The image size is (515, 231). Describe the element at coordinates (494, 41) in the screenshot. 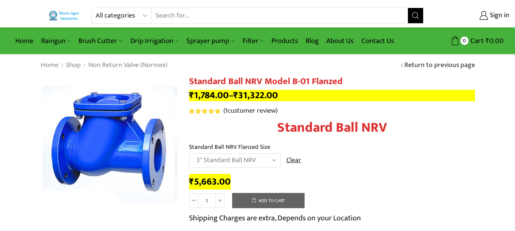

I see `bdi: 0.00` at that location.